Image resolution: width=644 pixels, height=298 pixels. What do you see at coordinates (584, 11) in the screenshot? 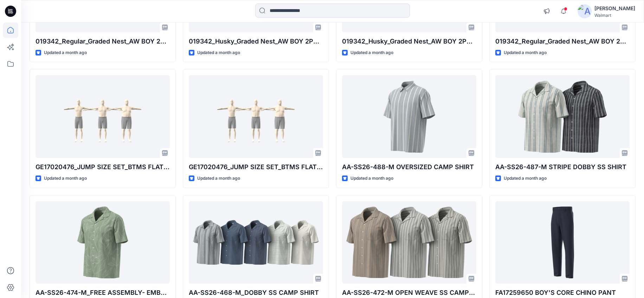
I see `img: avatar` at bounding box center [584, 11].